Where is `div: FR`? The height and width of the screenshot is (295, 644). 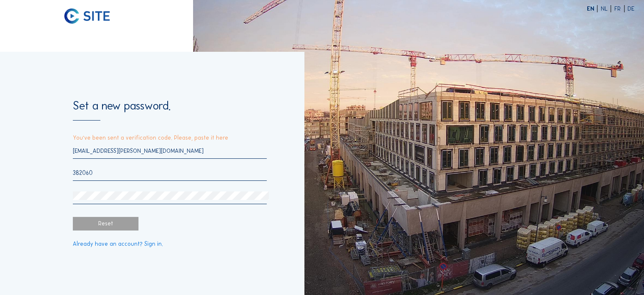 div: FR is located at coordinates (620, 9).